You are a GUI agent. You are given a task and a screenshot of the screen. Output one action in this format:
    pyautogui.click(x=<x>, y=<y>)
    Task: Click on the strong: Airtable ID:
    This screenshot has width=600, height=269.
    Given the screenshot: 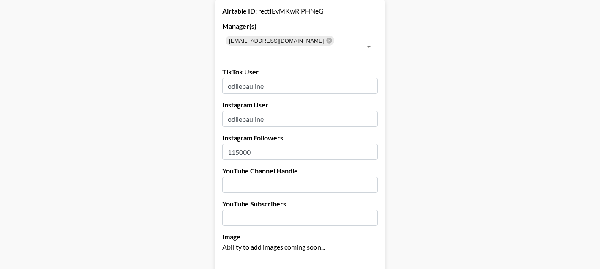 What is the action you would take?
    pyautogui.click(x=240, y=11)
    